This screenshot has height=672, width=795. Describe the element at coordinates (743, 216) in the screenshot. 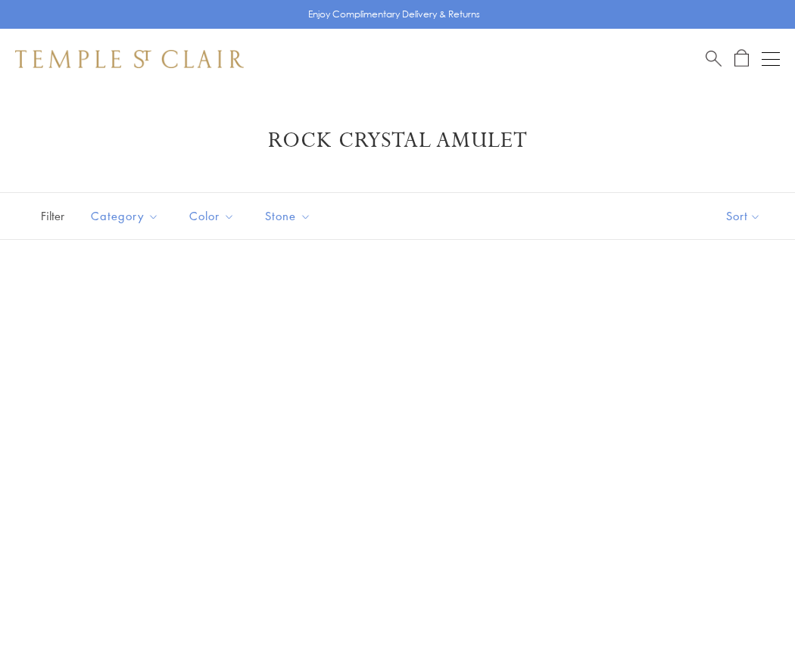

I see `button: Show sort by` at that location.